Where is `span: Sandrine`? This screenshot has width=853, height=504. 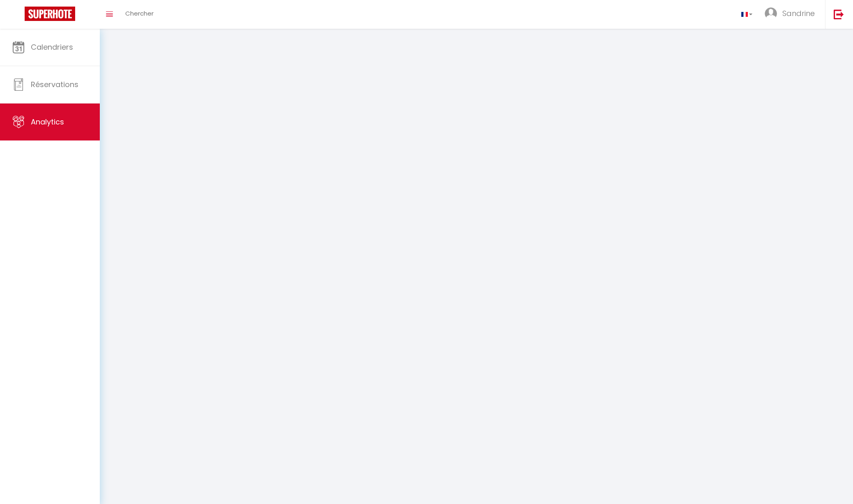 span: Sandrine is located at coordinates (798, 13).